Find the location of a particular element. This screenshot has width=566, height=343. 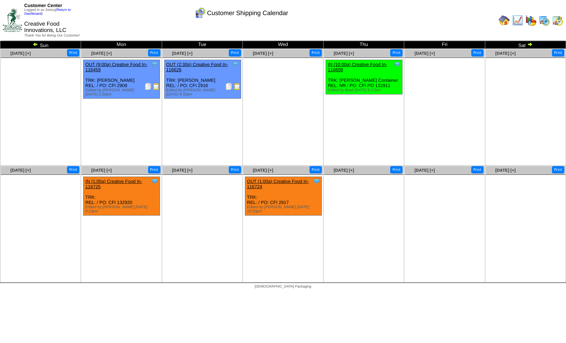

img: calendarinout.gif is located at coordinates (558, 20).